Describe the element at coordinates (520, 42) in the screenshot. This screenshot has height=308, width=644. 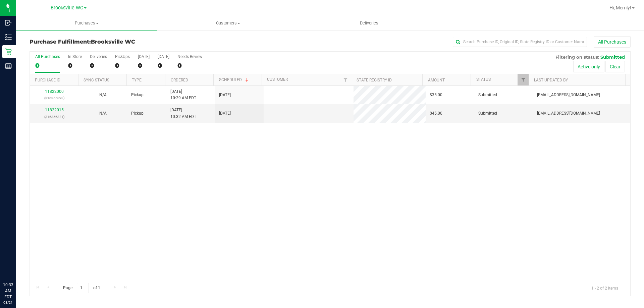
I see `input: Search Purchase ID, Original ID, State Registry ID or Customer Name...` at that location.